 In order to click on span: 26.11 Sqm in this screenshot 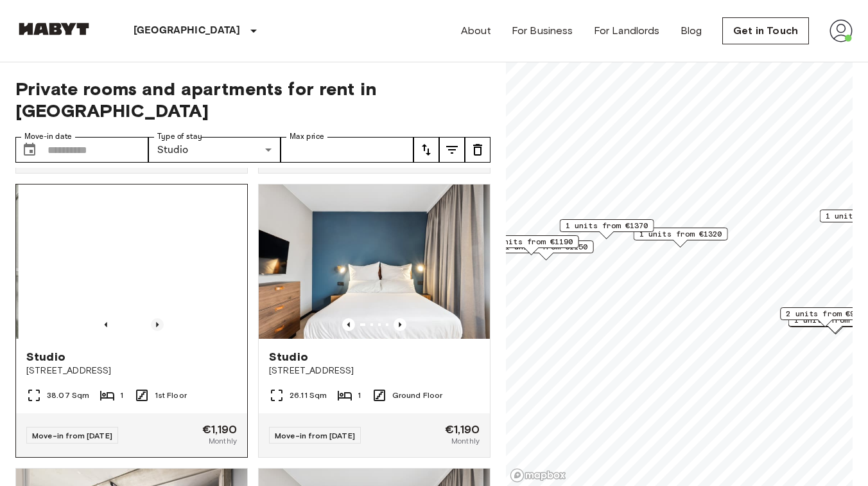, I will do `click(308, 395)`.